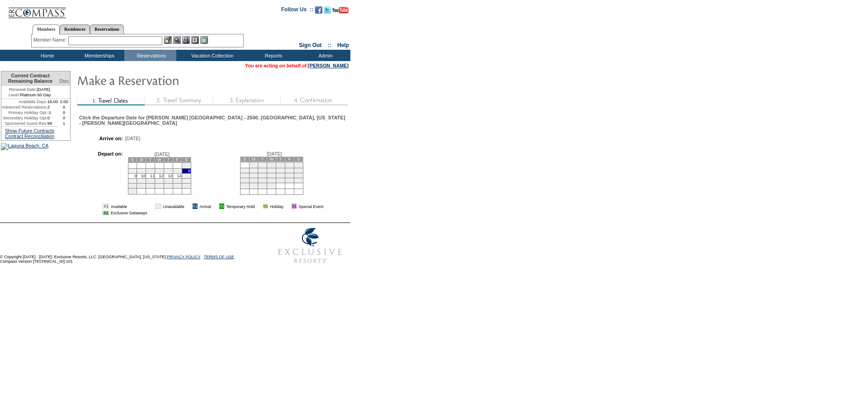 The image size is (868, 412). Describe the element at coordinates (314, 100) in the screenshot. I see `img: step4_state1.gif` at that location.